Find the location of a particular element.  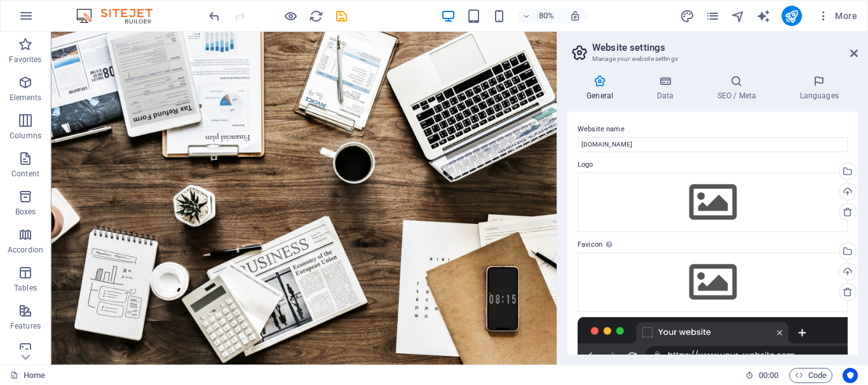

button: Code is located at coordinates (811, 375).